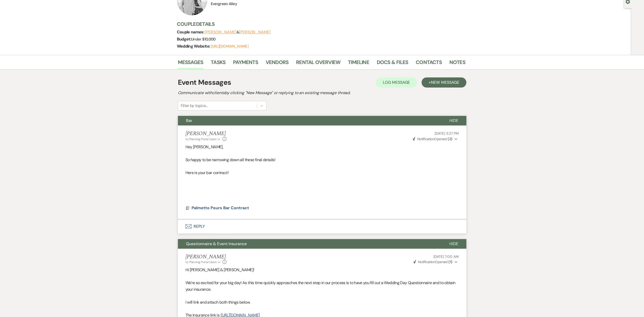 The image size is (644, 317). What do you see at coordinates (359, 64) in the screenshot?
I see `a: Timeline` at bounding box center [359, 64].